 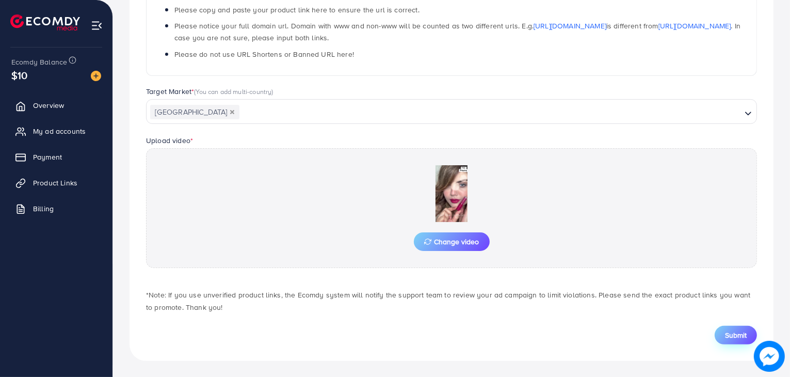 What do you see at coordinates (96, 25) in the screenshot?
I see `img: menu` at bounding box center [96, 25].